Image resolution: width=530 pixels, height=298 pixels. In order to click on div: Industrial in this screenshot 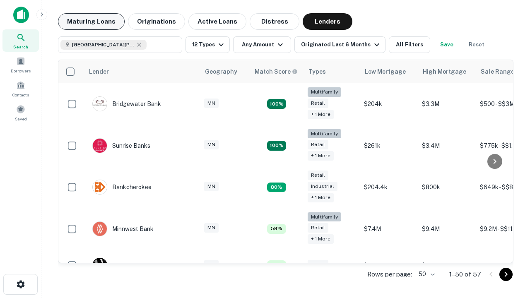, I will do `click(322, 186)`.